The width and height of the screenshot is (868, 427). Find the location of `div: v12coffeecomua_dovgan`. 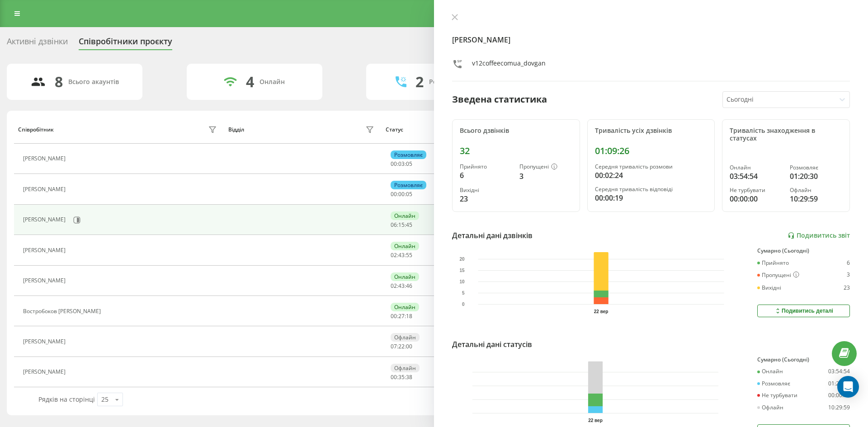

div: v12coffeecomua_dovgan is located at coordinates (508, 65).